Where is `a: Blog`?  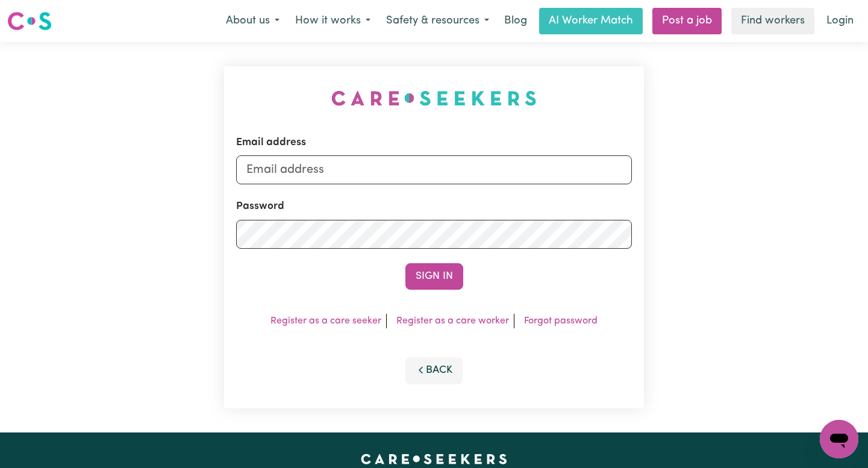
a: Blog is located at coordinates (516, 21).